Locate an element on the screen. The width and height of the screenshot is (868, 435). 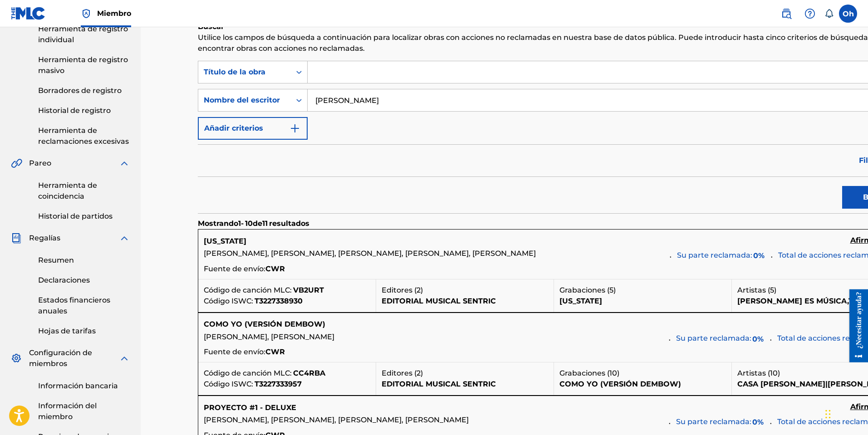
a: Borradores de registro is located at coordinates (84, 91).